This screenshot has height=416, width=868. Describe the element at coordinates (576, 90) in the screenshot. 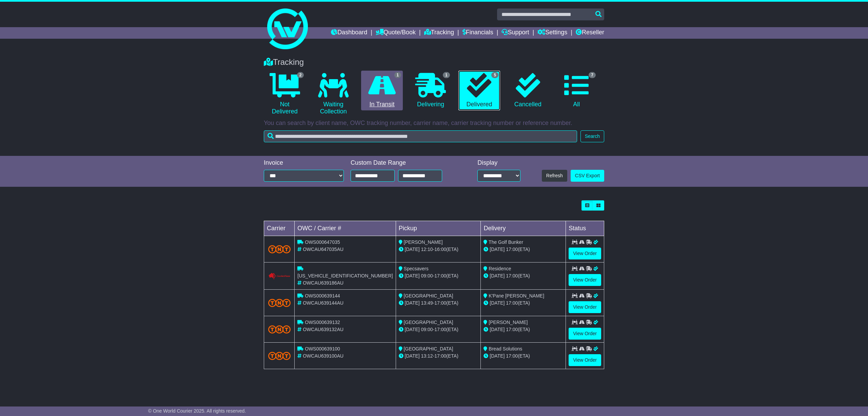

I see `a: 7 All` at that location.